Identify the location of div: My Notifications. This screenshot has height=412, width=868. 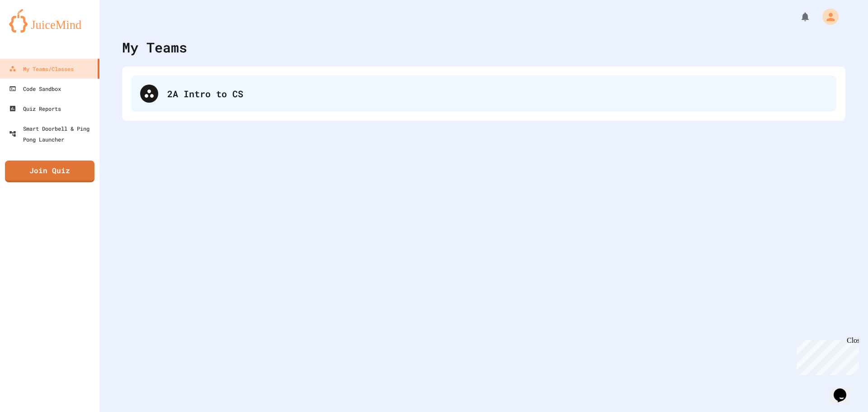
(799, 17).